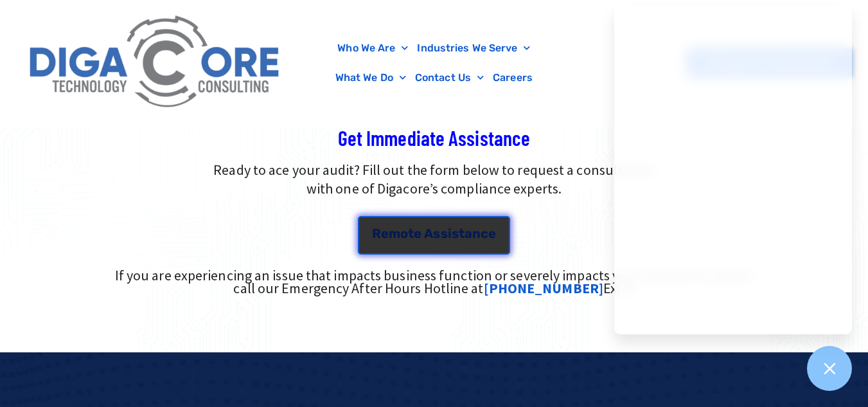  I want to click on span: i, so click(450, 234).